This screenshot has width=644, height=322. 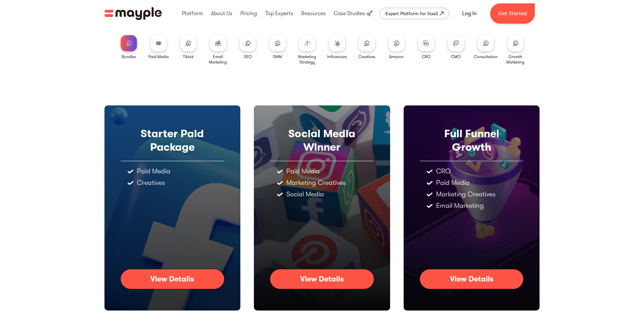 I want to click on div: SEO, so click(x=248, y=57).